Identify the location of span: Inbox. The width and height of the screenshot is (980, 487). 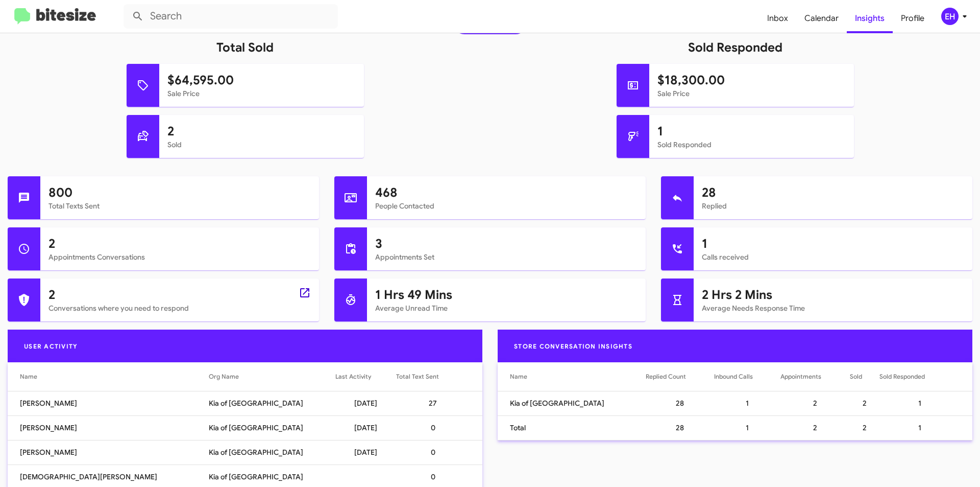
(778, 18).